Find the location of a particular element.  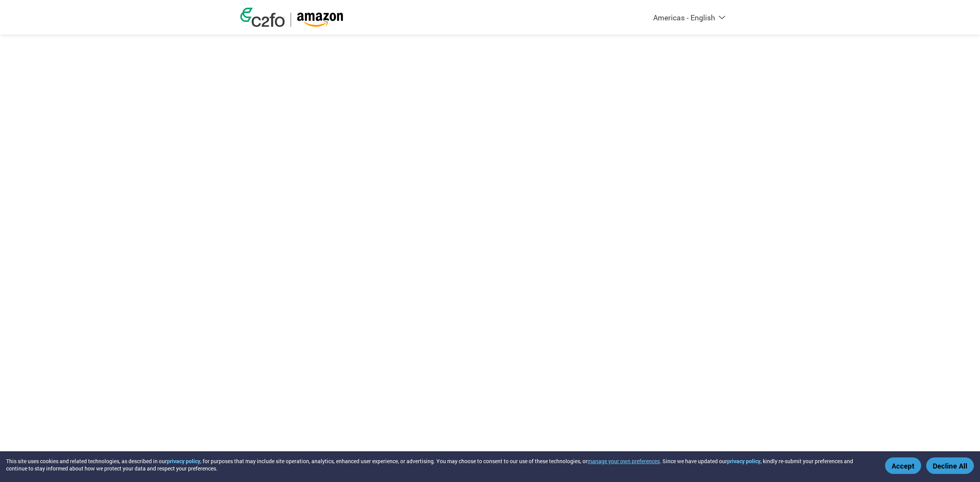

button: Decline All is located at coordinates (950, 465).